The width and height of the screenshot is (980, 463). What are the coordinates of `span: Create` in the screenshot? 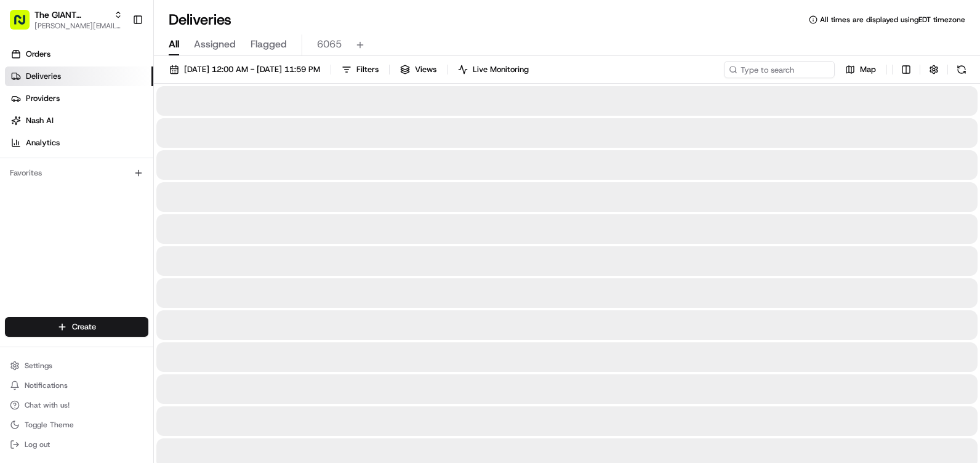 It's located at (84, 327).